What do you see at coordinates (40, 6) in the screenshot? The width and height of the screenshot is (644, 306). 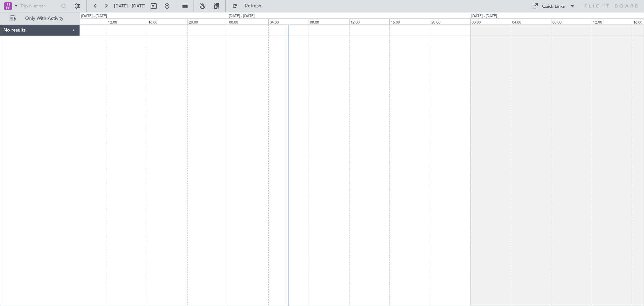 I see `input: Trip Number` at bounding box center [40, 6].